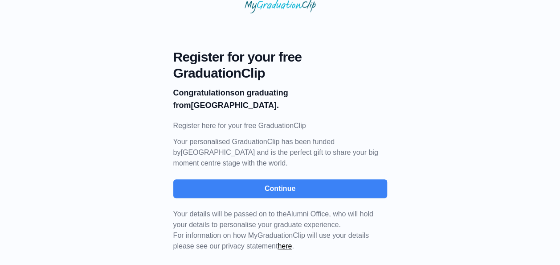 This screenshot has width=560, height=265. I want to click on span: For information on how MyGraduationClip will use your details please see our privacy statement ., so click(273, 229).